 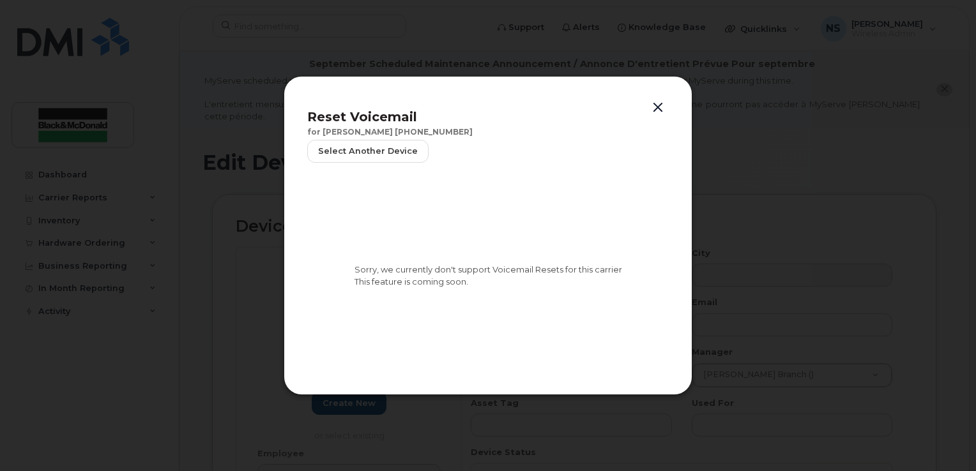 What do you see at coordinates (368, 151) in the screenshot?
I see `button: Select another device` at bounding box center [368, 151].